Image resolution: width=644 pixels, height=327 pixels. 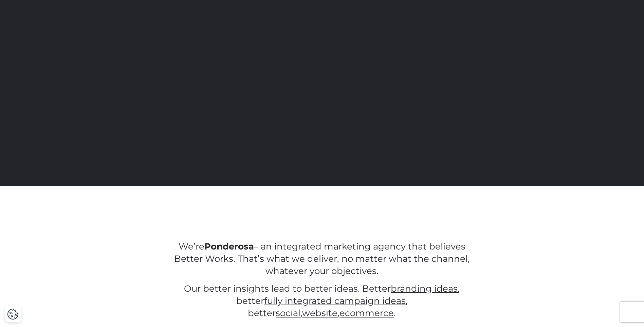 I want to click on a: ecommerce, so click(x=367, y=313).